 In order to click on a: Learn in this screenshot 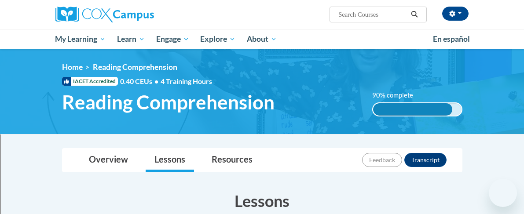, I will do `click(131, 39)`.